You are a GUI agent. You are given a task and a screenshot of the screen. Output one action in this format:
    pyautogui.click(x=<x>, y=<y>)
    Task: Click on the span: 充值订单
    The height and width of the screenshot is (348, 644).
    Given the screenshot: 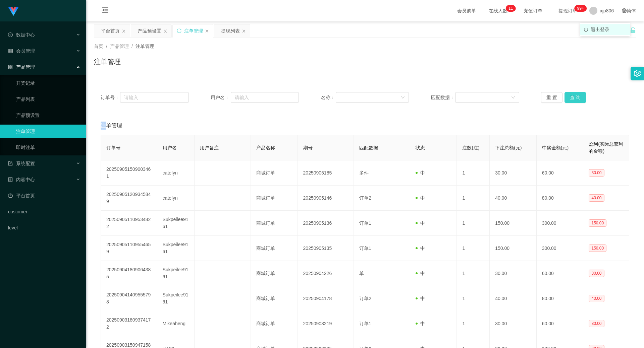 What is the action you would take?
    pyautogui.click(x=533, y=11)
    